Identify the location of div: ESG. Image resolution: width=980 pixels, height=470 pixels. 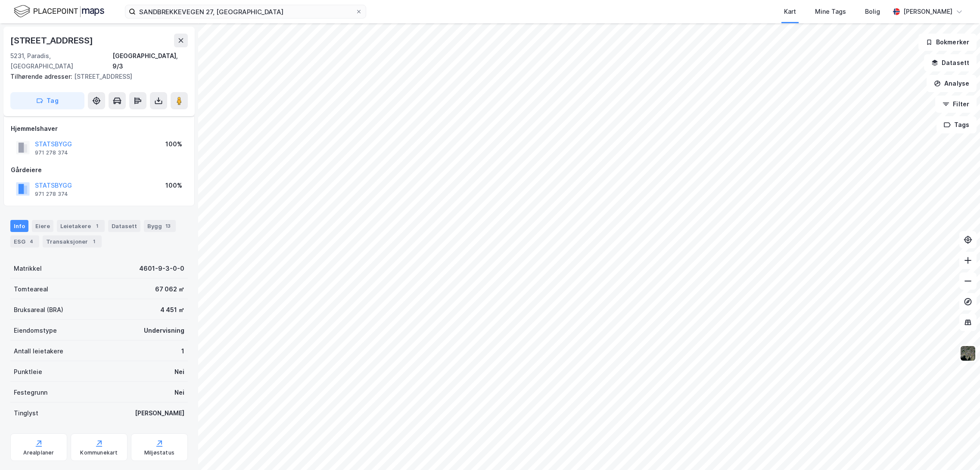
(25, 242).